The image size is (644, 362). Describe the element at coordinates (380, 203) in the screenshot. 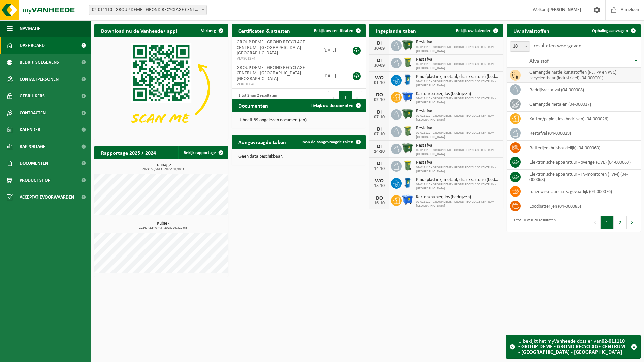

I see `div: 16-10` at that location.